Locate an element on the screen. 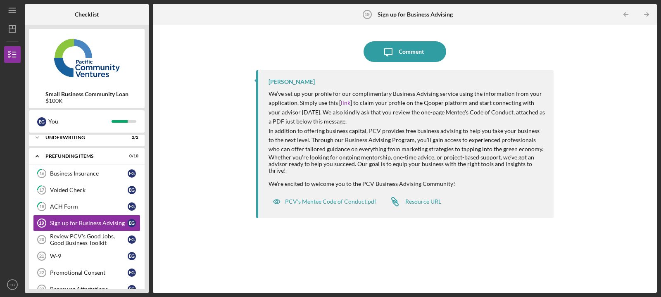  div: Resource URL is located at coordinates (423, 202).